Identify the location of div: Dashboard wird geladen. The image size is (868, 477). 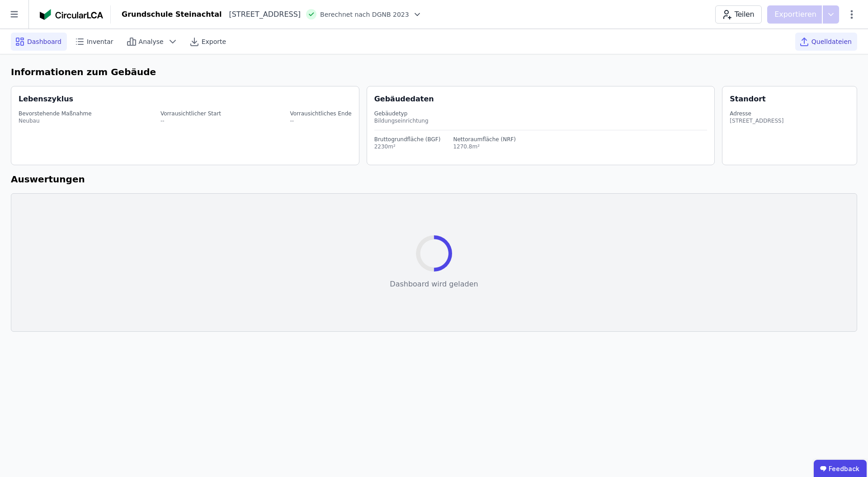
(434, 284).